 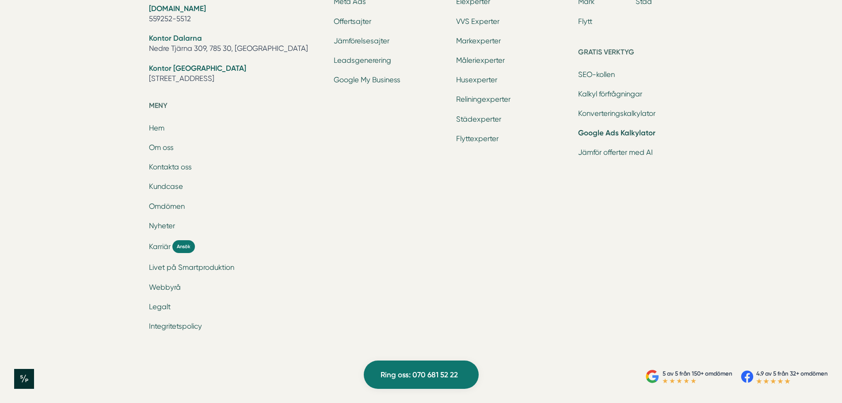 What do you see at coordinates (478, 21) in the screenshot?
I see `a: VVS Experter` at bounding box center [478, 21].